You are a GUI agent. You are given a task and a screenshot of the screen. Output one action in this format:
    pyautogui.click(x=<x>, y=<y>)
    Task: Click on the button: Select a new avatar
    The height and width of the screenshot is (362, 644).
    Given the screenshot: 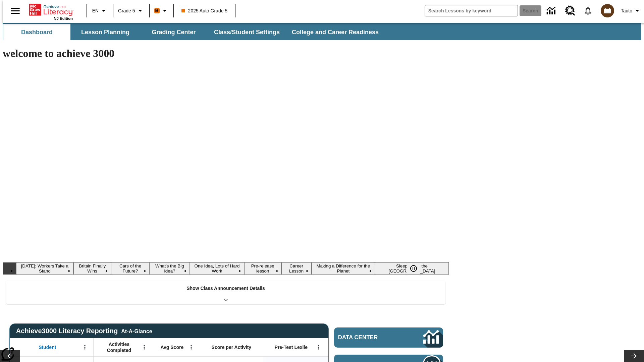 What is the action you would take?
    pyautogui.click(x=608, y=11)
    